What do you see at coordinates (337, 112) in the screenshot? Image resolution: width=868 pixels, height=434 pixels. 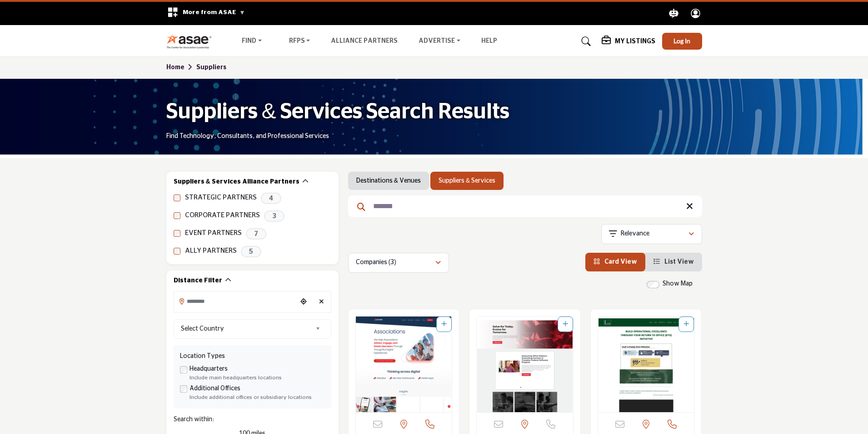 I see `h1: Suppliers & Services Search Results` at bounding box center [337, 112].